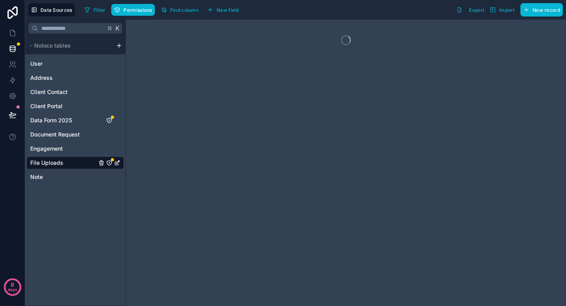  What do you see at coordinates (180, 10) in the screenshot?
I see `button: Find column` at bounding box center [180, 10].